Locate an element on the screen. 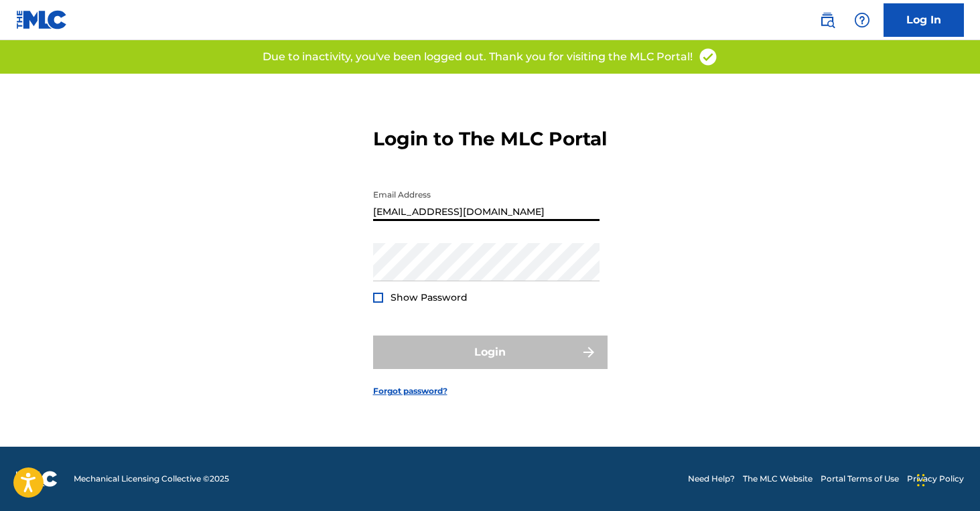 Image resolution: width=980 pixels, height=511 pixels. a: Privacy Policy is located at coordinates (935, 479).